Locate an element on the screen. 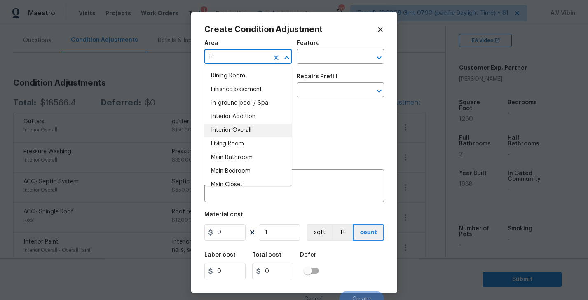  li: Dining Room is located at coordinates (248, 76).